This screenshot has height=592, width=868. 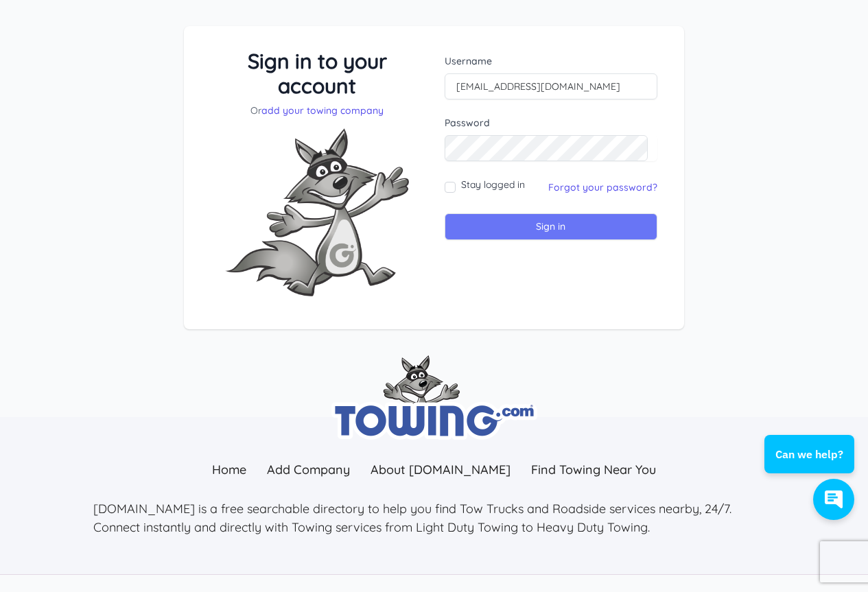 I want to click on img: towing, so click(x=434, y=397).